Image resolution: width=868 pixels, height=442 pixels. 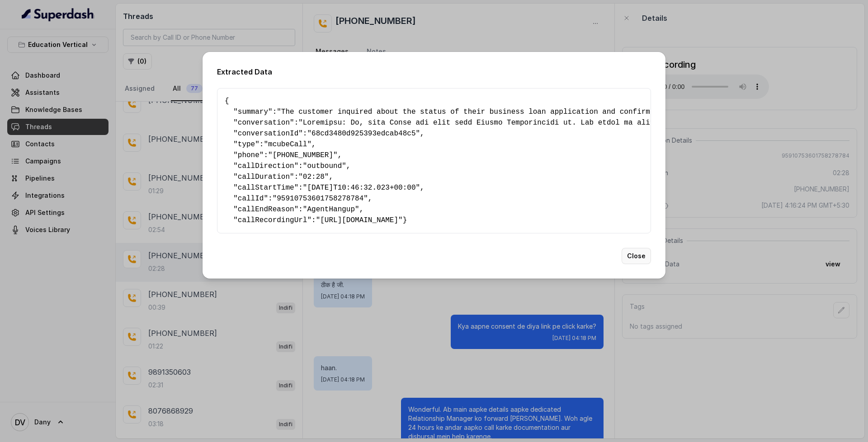 What do you see at coordinates (266, 166) in the screenshot?
I see `span: callDirection` at bounding box center [266, 166].